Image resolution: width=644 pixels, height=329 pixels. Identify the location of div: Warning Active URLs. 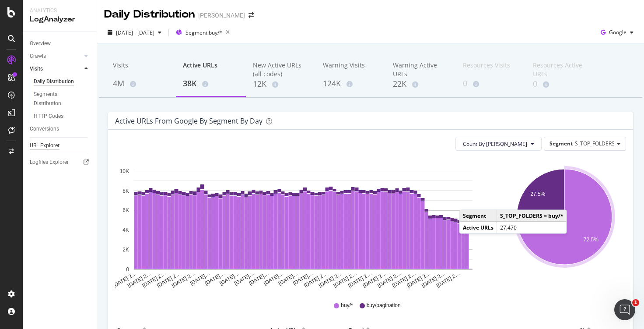
(421, 70).